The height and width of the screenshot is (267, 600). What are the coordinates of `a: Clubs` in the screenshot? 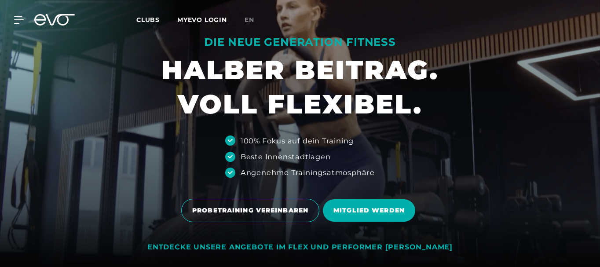 It's located at (156, 19).